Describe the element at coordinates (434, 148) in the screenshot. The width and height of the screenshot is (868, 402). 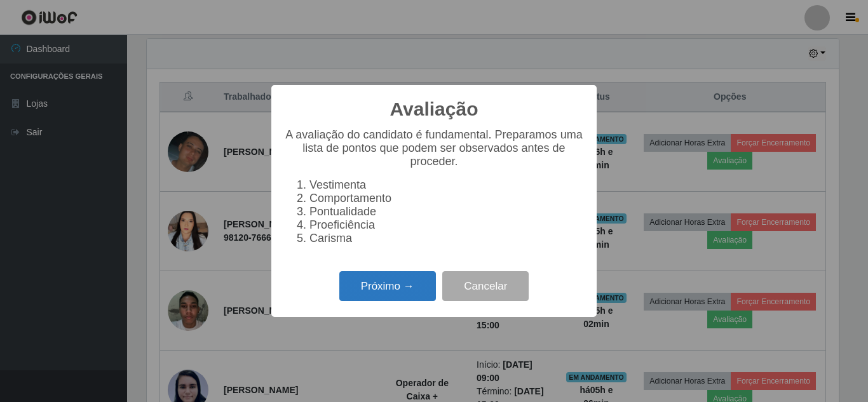
I see `p: A avaliação do candidato é fundamental. Preparamos uma lista de pontos que podem ser observados a...` at that location.